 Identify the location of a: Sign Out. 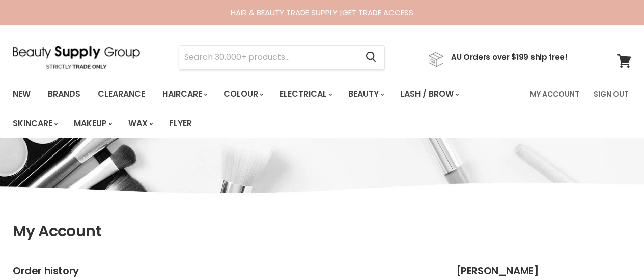
(611, 94).